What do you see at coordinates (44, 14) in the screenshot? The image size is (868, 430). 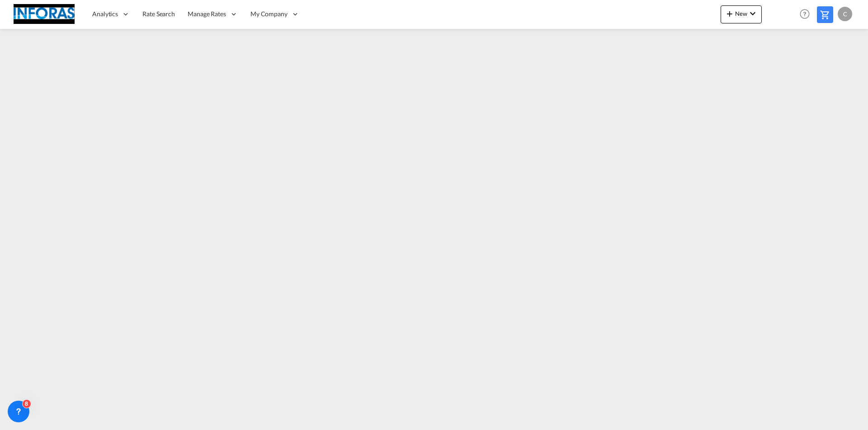 I see `img: eff75c7098ee11eeb65dd1c63e392380.jpg` at bounding box center [44, 14].